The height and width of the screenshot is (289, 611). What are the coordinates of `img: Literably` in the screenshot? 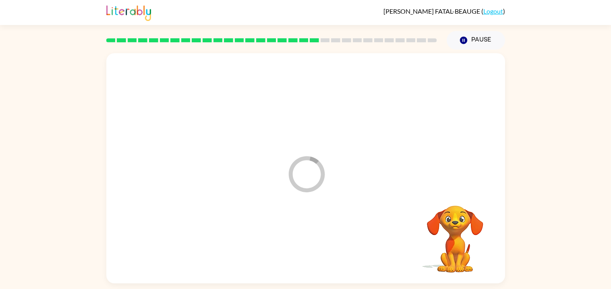 It's located at (128, 12).